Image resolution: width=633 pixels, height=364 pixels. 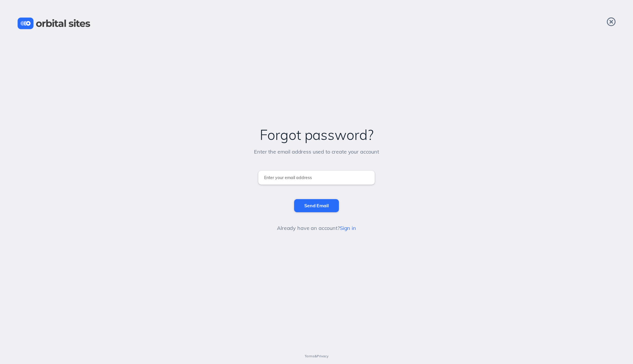 What do you see at coordinates (310, 356) in the screenshot?
I see `a: Terms` at bounding box center [310, 356].